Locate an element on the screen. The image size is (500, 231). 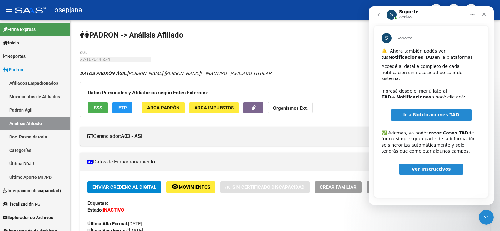
div: 🔔 ¡Ahora también podés ver tus en la plataforma! is located at coordinates (63, 48).